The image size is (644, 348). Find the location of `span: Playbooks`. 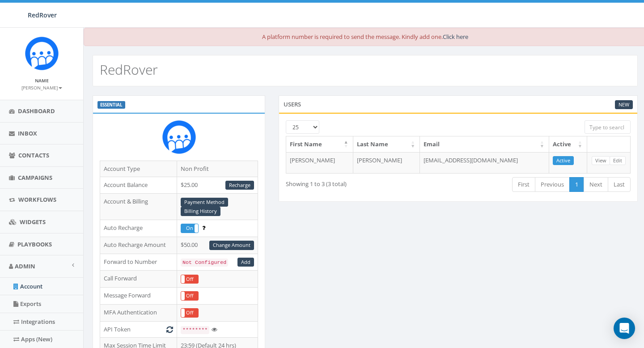

span: Playbooks is located at coordinates (35, 244).